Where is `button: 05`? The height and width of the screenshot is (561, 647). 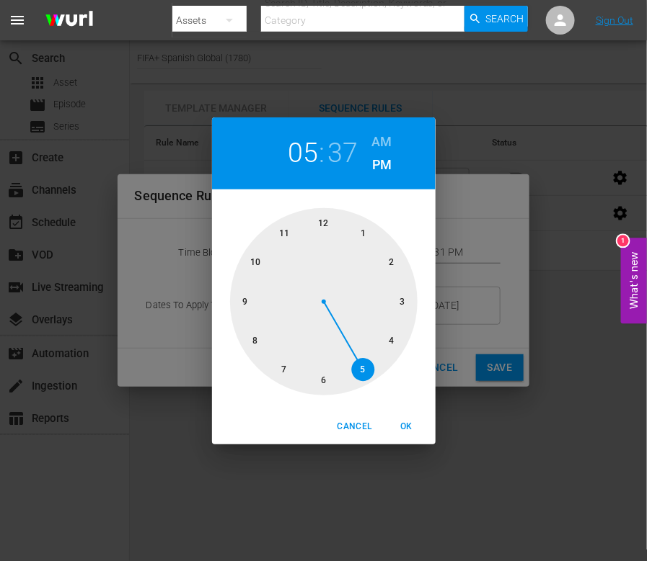
button: 05 is located at coordinates (302, 153).